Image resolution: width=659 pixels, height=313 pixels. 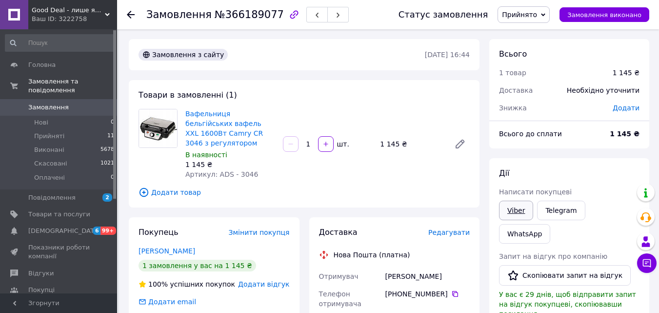 What do you see at coordinates (51, 163) in the screenshot?
I see `span: Скасовані` at bounding box center [51, 163].